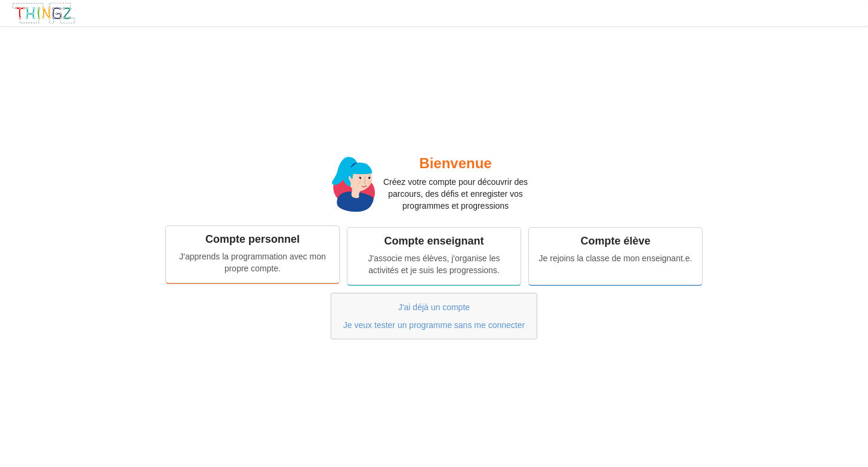  I want to click on div: Compte élève, so click(615, 241).